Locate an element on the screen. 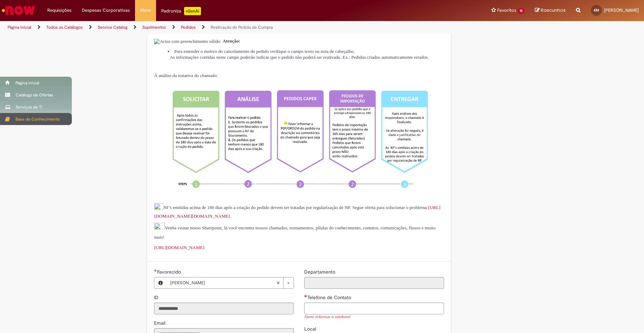 The height and width of the screenshot is (333, 644). span: Somente leitura - Email is located at coordinates (160, 323).